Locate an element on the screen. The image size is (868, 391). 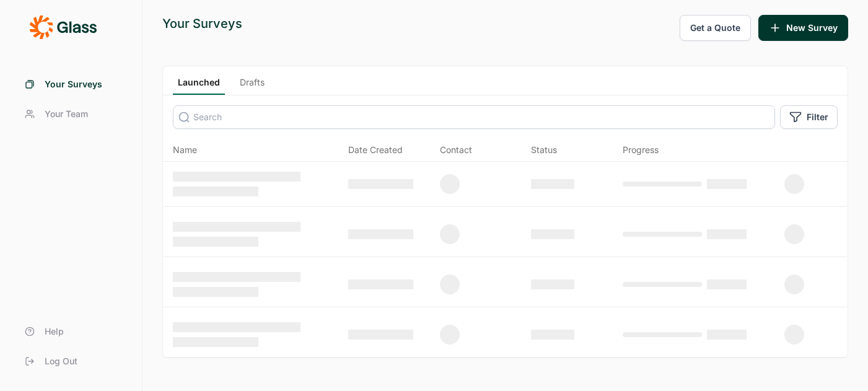
span: Your Team is located at coordinates (66, 114).